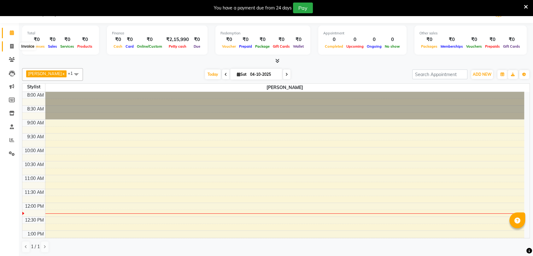  I want to click on span: Sales, so click(52, 46).